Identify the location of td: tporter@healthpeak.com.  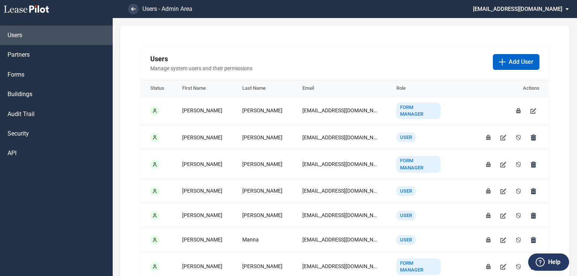
(340, 191).